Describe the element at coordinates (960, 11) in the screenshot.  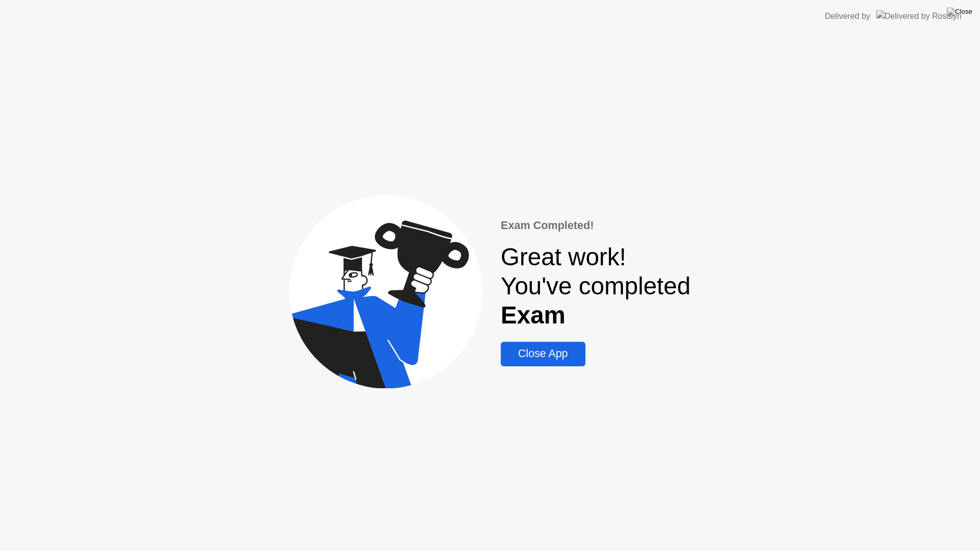
I see `img: Close` at that location.